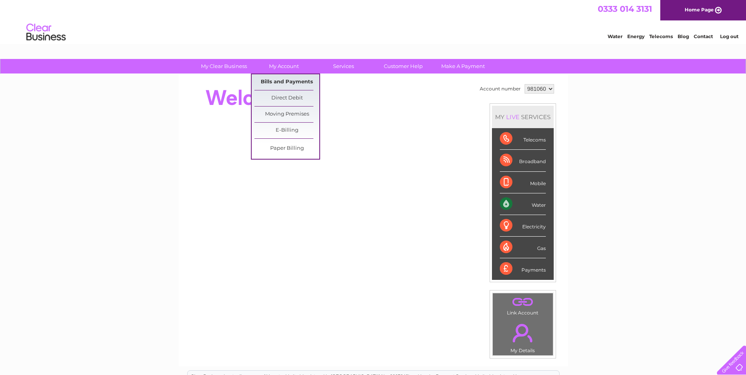  Describe the element at coordinates (523, 139) in the screenshot. I see `div: Telecoms` at that location.